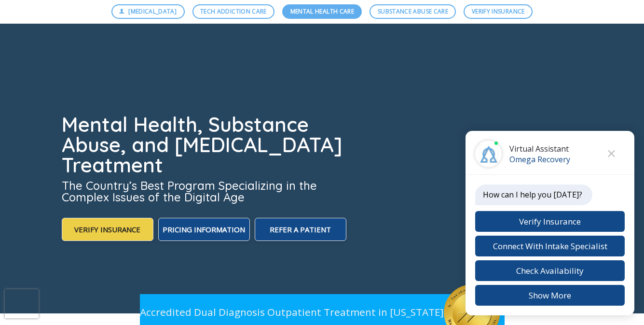  What do you see at coordinates (205, 191) in the screenshot?
I see `h3: The Country’s Best Program Specializing in the Complex Issues of the Digital Age` at bounding box center [205, 191].